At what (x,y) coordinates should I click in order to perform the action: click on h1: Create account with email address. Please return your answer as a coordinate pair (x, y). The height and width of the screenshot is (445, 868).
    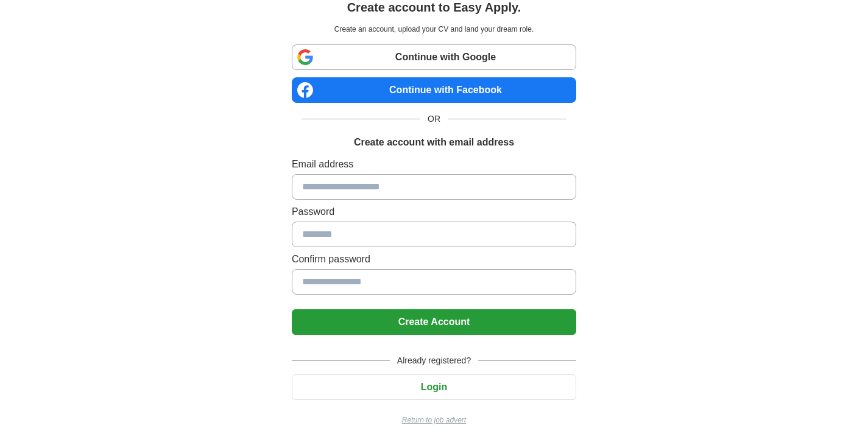
    Looking at the image, I should click on (434, 142).